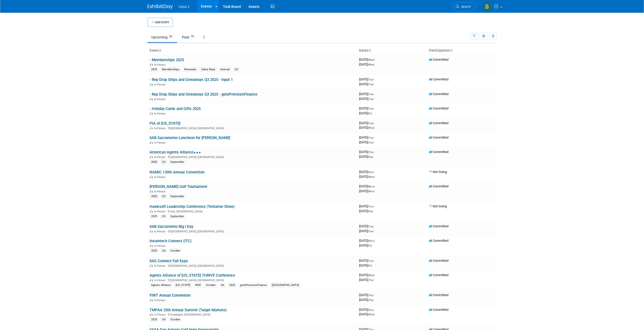 This screenshot has height=330, width=644. Describe the element at coordinates (371, 186) in the screenshot. I see `span: (Mon)` at that location.